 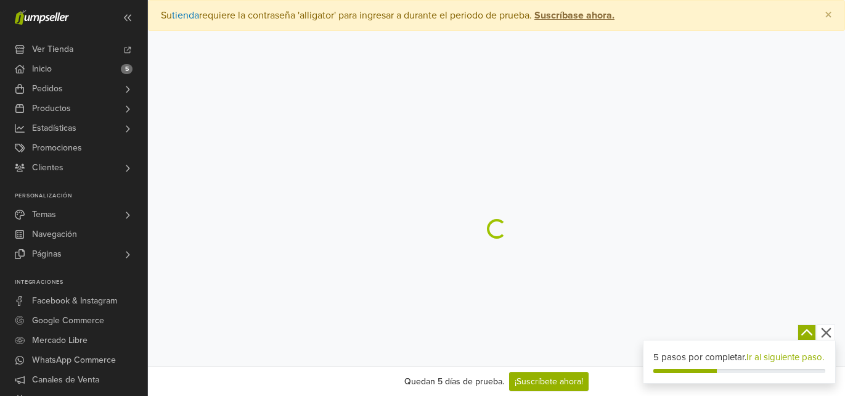 I want to click on p: Integraciones, so click(x=81, y=282).